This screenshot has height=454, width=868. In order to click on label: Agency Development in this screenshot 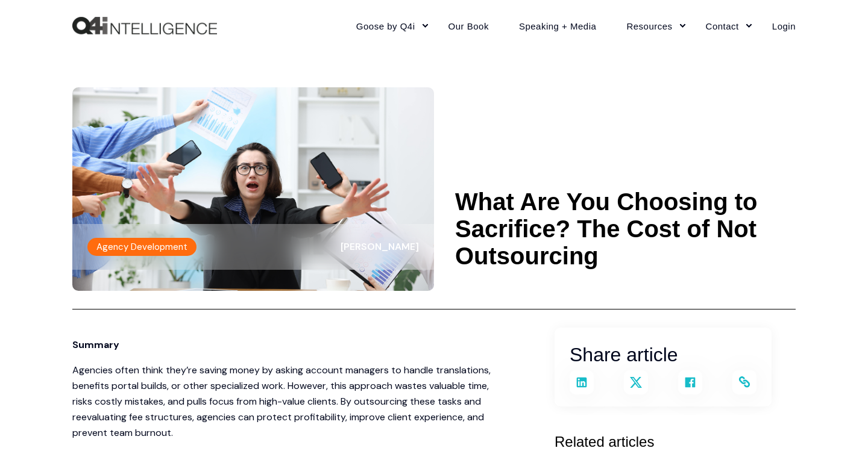, I will do `click(141, 247)`.